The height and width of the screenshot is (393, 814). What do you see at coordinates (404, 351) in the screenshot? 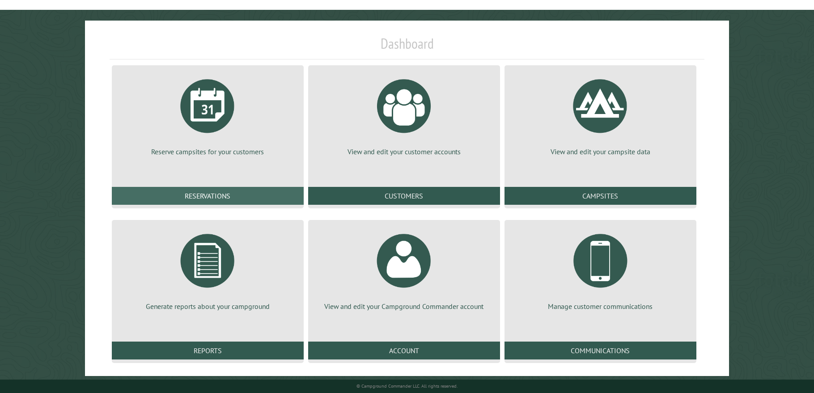
I see `a: Account` at bounding box center [404, 351].